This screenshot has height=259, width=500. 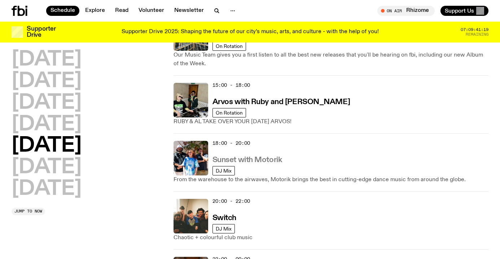 I want to click on p: From the warehouse to the airwaves, Motorik brings the best in cutting-edge dance music from arou..., so click(x=331, y=180).